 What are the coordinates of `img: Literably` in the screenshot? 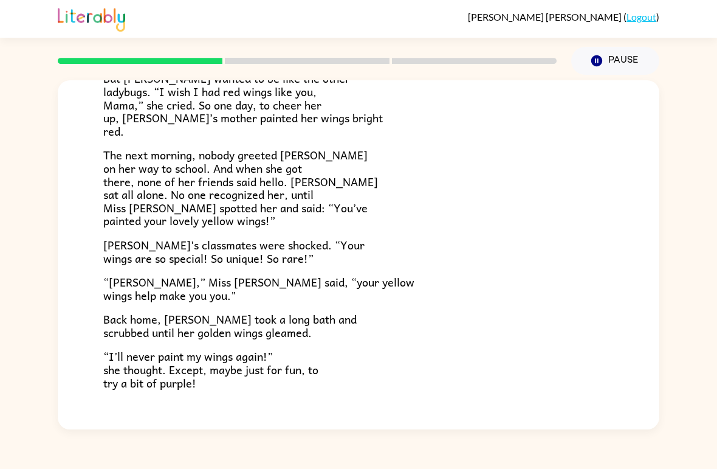 It's located at (91, 18).